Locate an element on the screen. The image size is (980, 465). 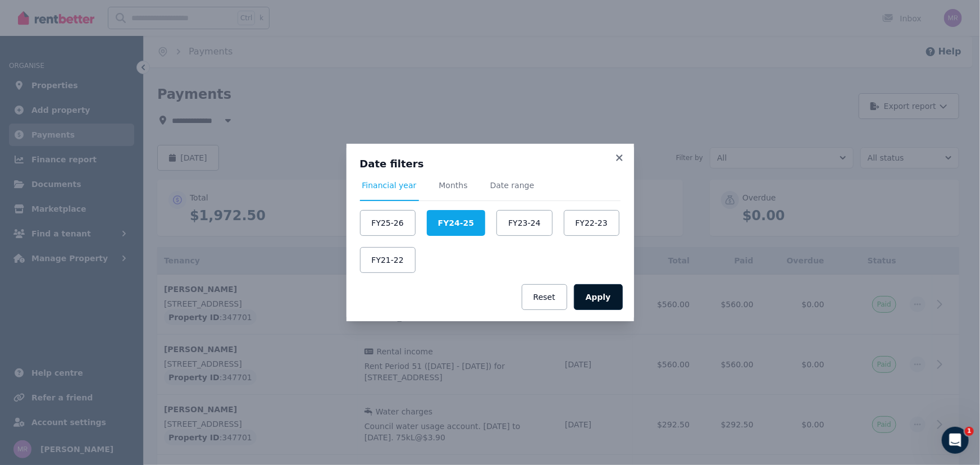
nav: Tabs is located at coordinates (490, 190).